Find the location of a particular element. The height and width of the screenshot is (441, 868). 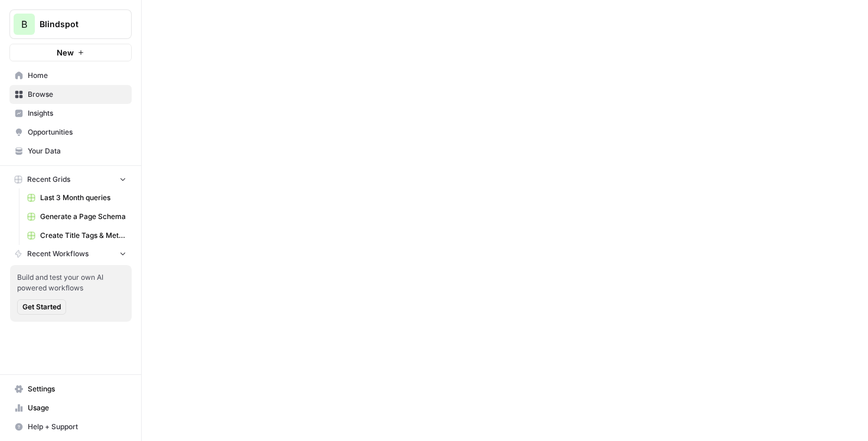

span: Recent Workflows is located at coordinates (58, 254).